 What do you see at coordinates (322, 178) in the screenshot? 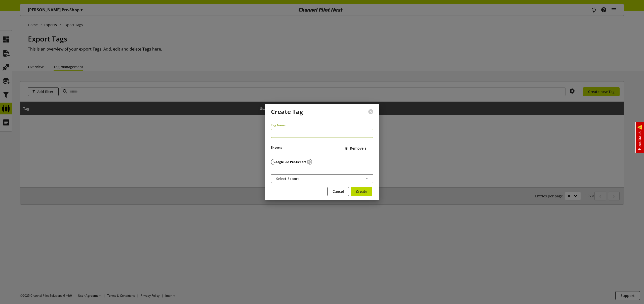
I see `button: Select Export` at bounding box center [322, 178].